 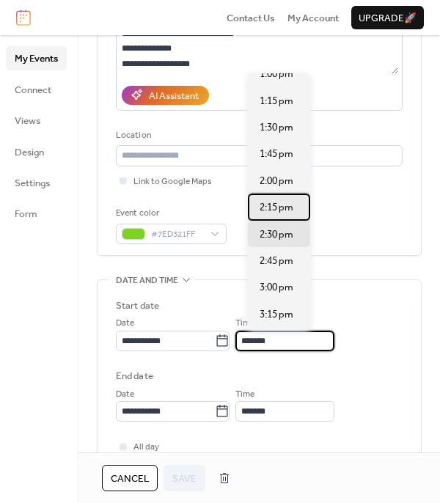 I want to click on span: Design, so click(x=29, y=153).